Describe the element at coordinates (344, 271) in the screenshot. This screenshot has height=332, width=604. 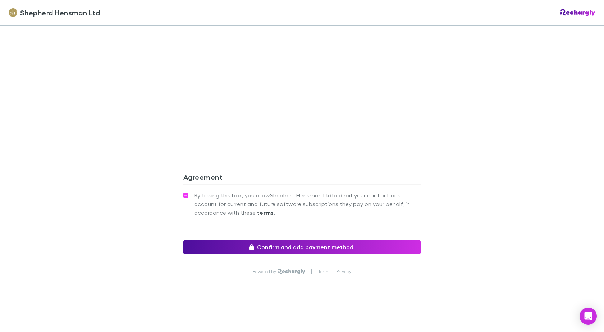
I see `p: Privacy` at that location.